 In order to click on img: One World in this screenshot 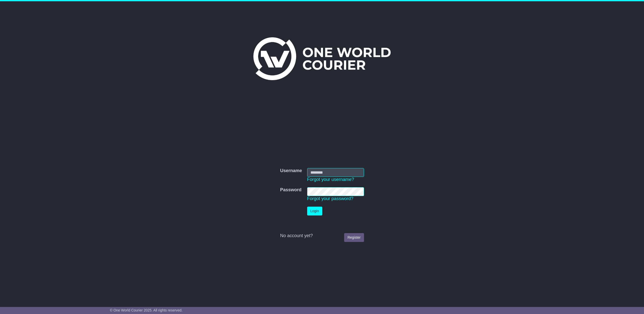, I will do `click(322, 59)`.